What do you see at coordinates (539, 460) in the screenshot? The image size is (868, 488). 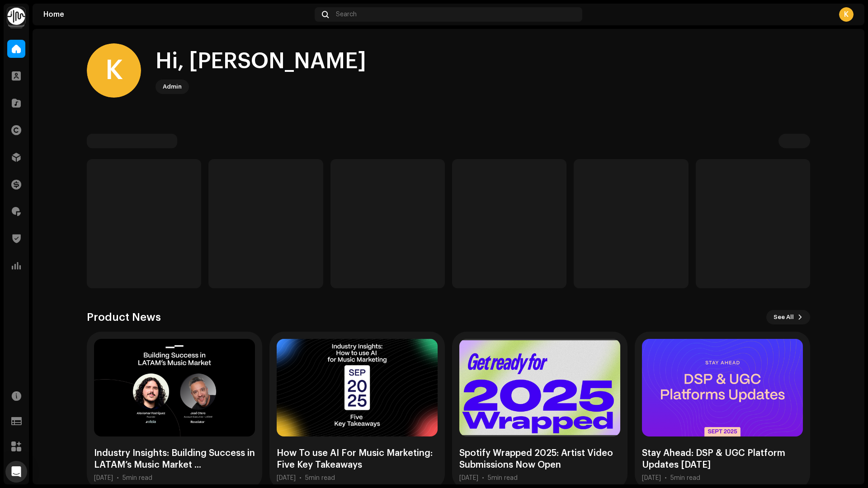 I see `div: Spotify Wrapped 2025: Artist Video Submissions Now Open` at bounding box center [539, 460].